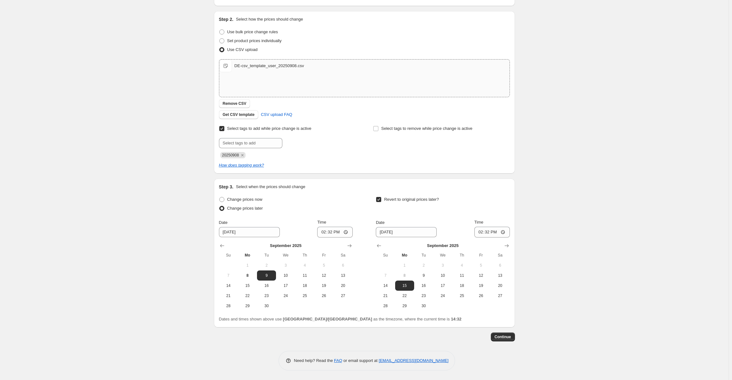 The image size is (732, 380). Describe the element at coordinates (424, 276) in the screenshot. I see `button: Tuesday September 9 2025` at that location.